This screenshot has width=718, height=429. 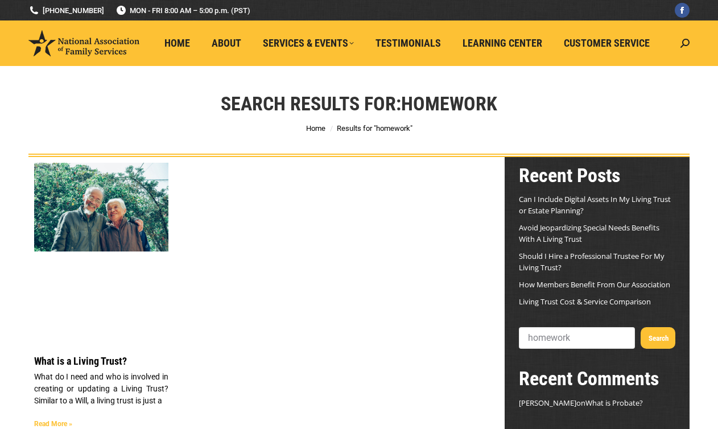 What do you see at coordinates (614, 403) in the screenshot?
I see `a: What is Probate?` at bounding box center [614, 403].